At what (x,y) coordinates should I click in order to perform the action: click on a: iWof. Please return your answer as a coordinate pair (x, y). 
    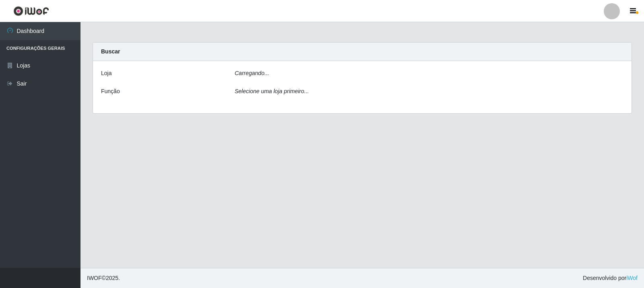
    Looking at the image, I should click on (632, 278).